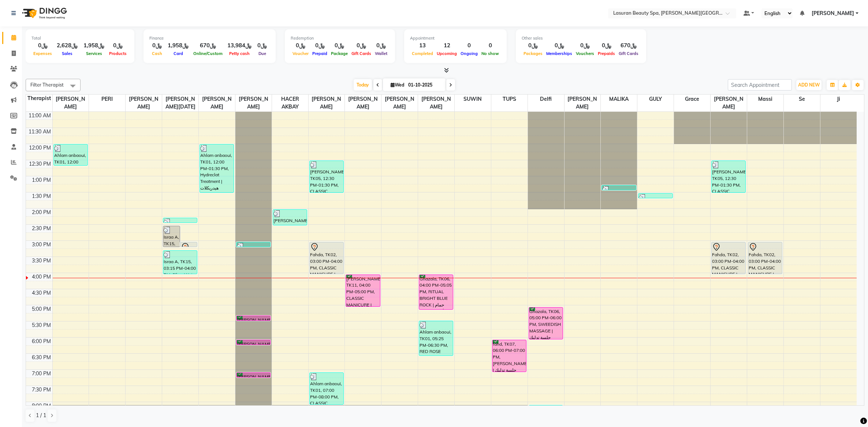  What do you see at coordinates (546, 99) in the screenshot?
I see `span: Delfi` at bounding box center [546, 99].